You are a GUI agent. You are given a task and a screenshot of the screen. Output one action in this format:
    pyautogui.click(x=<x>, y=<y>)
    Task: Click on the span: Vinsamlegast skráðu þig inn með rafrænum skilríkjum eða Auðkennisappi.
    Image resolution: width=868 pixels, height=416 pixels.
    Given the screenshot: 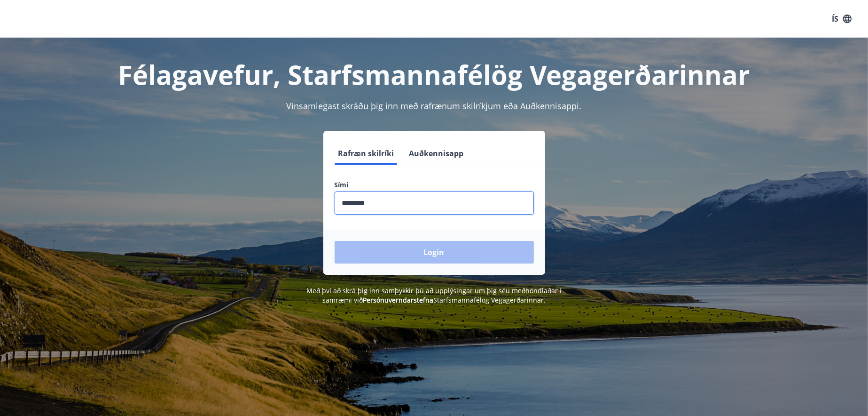 What is the action you would take?
    pyautogui.click(x=434, y=106)
    